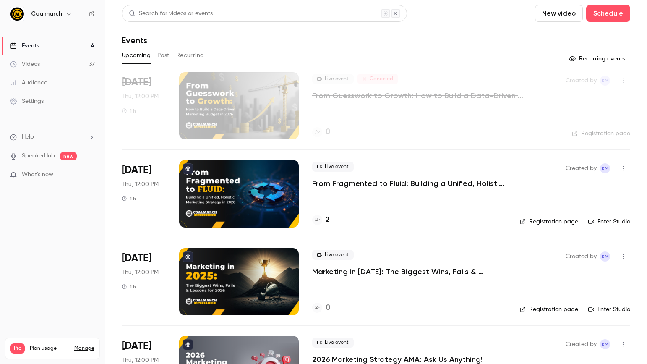  Describe the element at coordinates (38, 156) in the screenshot. I see `a: SpeakerHub` at that location.